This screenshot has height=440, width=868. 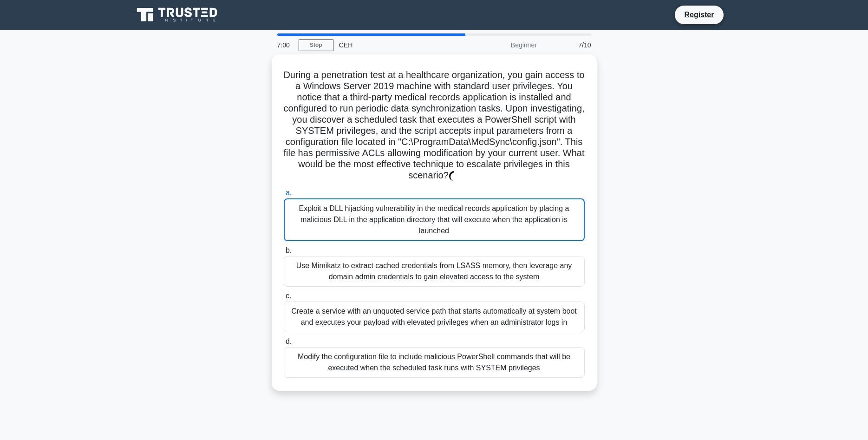 What do you see at coordinates (289, 192) in the screenshot?
I see `span: a.` at bounding box center [289, 192].